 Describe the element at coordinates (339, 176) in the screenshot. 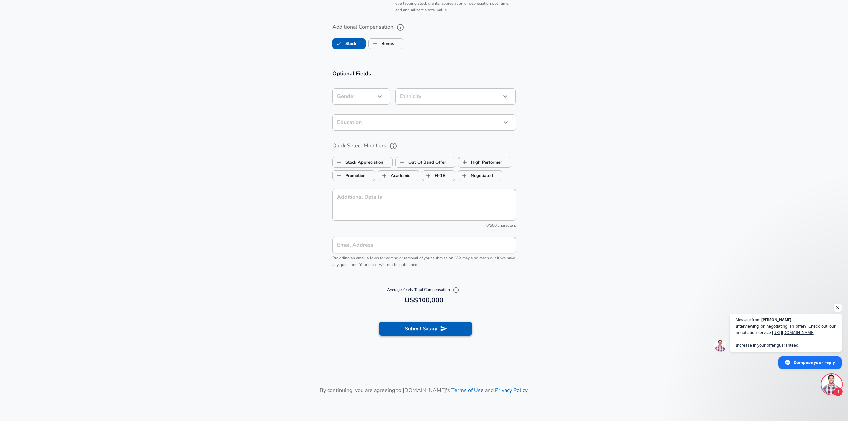

I see `span: Promotion` at that location.